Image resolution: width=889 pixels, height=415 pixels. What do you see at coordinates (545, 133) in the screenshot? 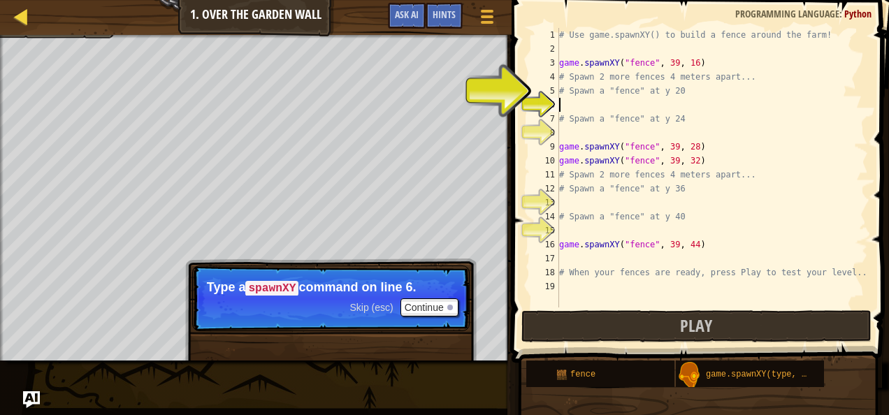
I see `div: 8` at bounding box center [545, 133].